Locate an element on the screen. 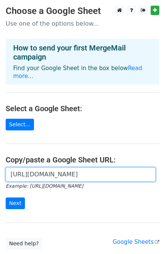 Image resolution: width=165 pixels, height=254 pixels. h4: How to send your first MergeMail campaign is located at coordinates (82, 52).